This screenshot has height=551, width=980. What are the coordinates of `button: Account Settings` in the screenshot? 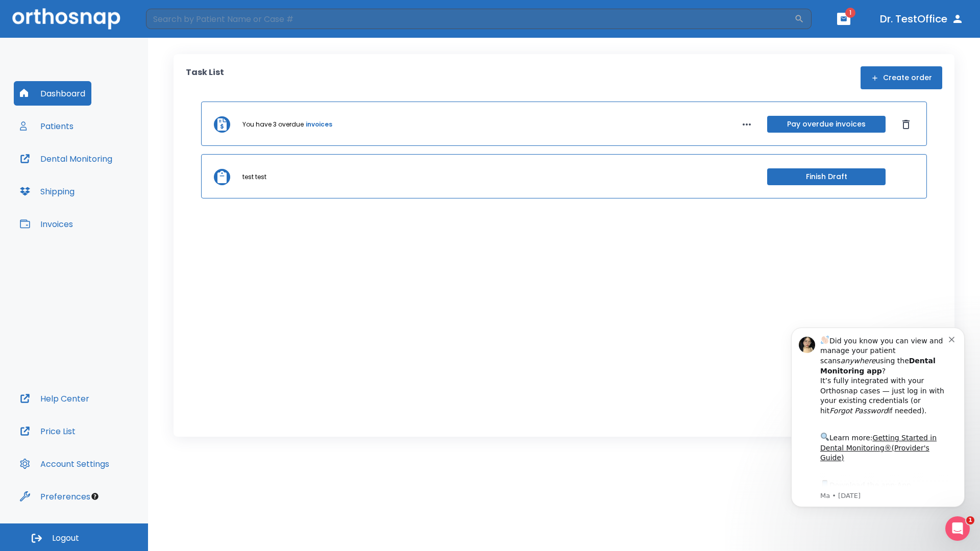 It's located at (65, 464).